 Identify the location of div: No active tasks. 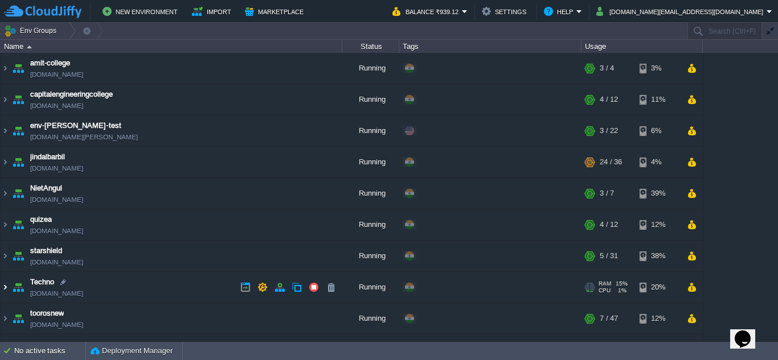
(50, 351).